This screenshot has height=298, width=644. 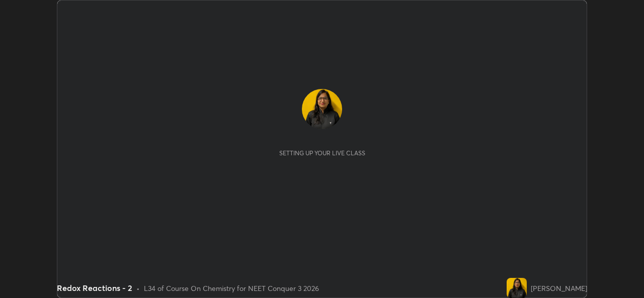 I want to click on div: Redox Reactions - 2, so click(x=95, y=288).